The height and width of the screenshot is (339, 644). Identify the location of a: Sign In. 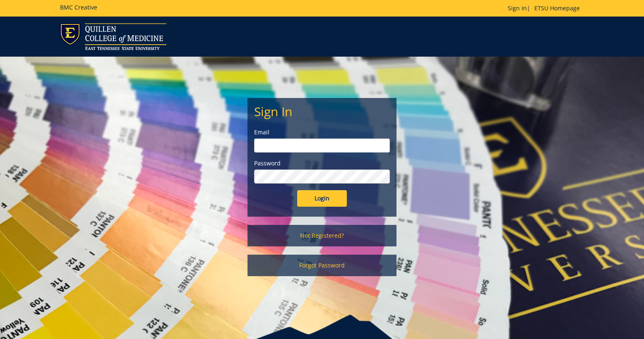
(517, 8).